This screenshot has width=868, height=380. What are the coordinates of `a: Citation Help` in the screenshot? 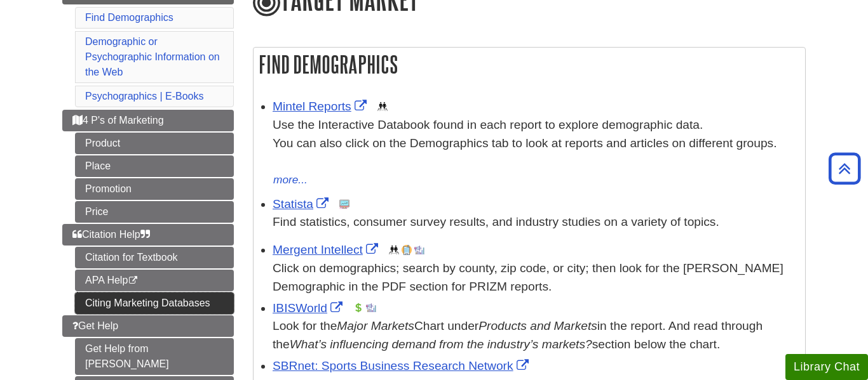 It's located at (148, 235).